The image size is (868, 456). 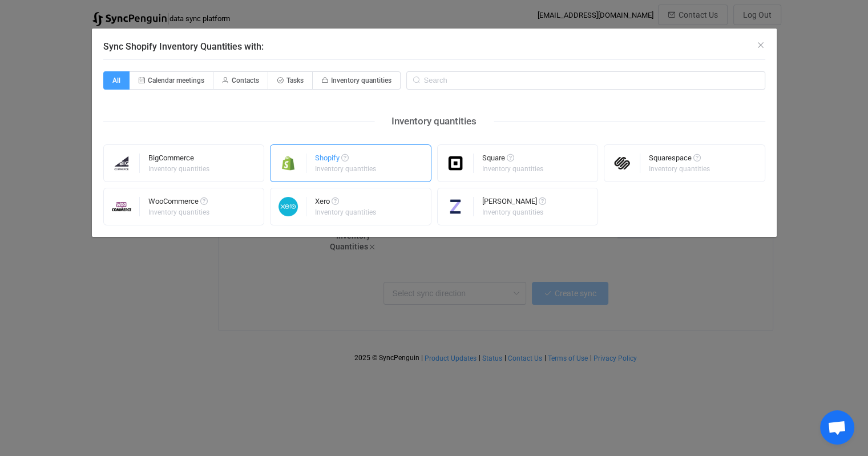 What do you see at coordinates (761, 45) in the screenshot?
I see `button: Close` at bounding box center [761, 45].